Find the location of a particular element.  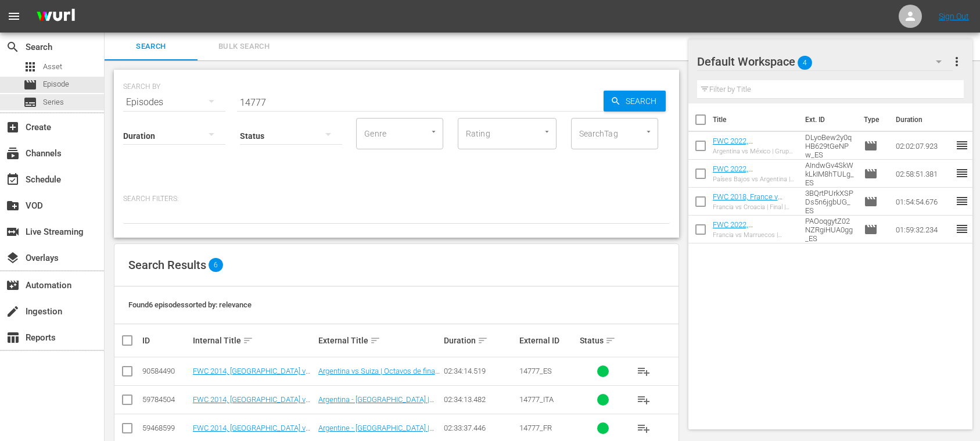

span: Found 6 episodes sorted by: relevance is located at coordinates (190, 304).